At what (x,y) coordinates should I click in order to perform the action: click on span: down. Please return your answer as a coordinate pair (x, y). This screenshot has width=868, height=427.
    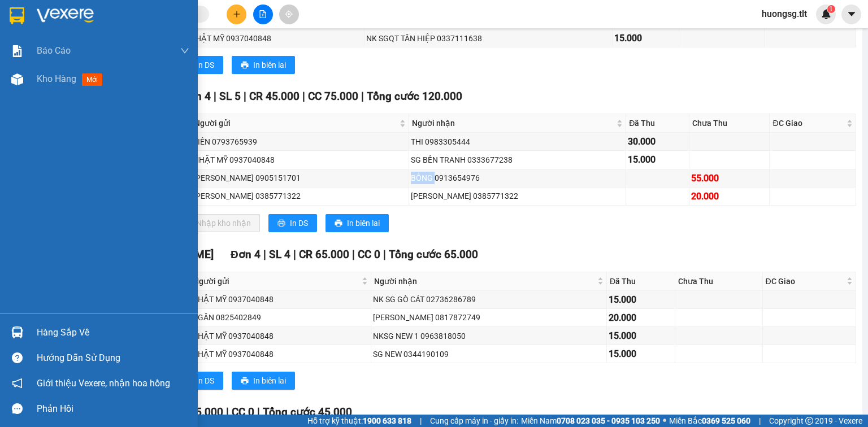
    Looking at the image, I should click on (185, 51).